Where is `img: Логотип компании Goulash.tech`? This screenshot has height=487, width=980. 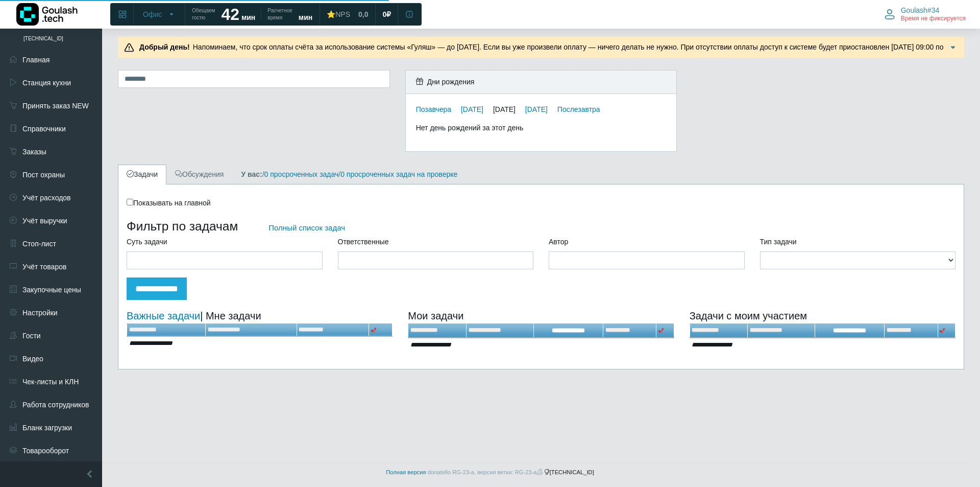
img: Логотип компании Goulash.tech is located at coordinates (47, 14).